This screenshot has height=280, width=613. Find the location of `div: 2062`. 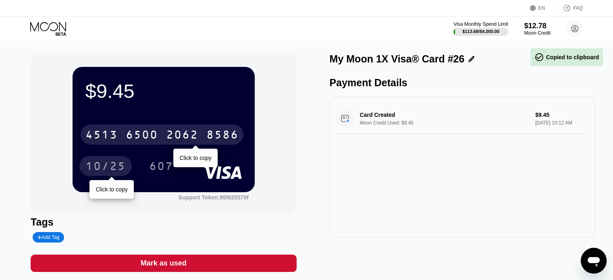

div: 2062 is located at coordinates (182, 136).